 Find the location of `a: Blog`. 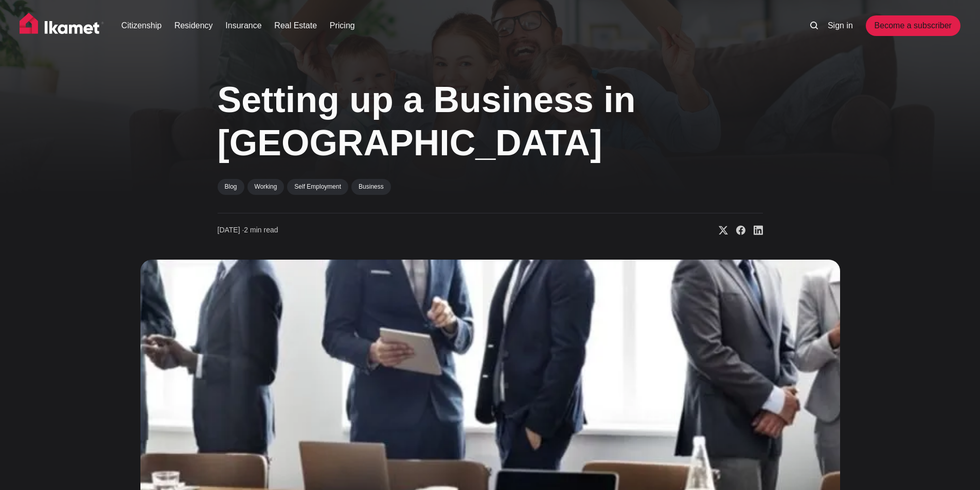

a: Blog is located at coordinates (231, 186).